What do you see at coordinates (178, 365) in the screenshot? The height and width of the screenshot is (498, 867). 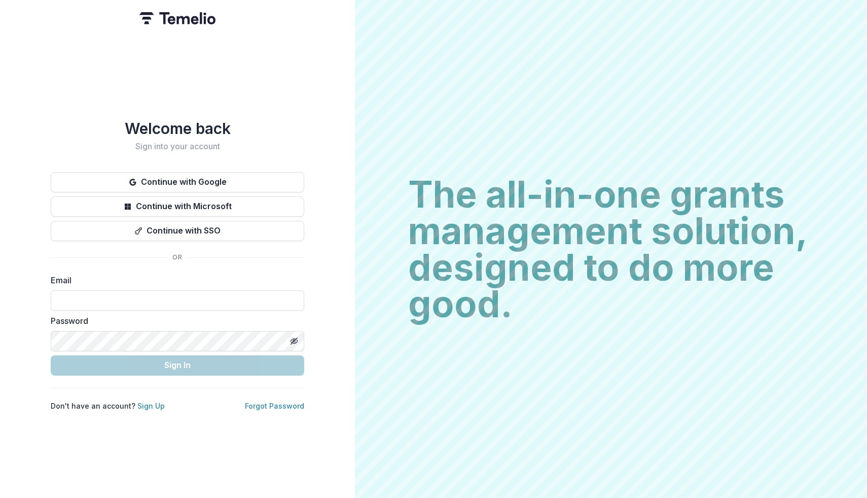 I see `button: Sign In` at bounding box center [178, 365].